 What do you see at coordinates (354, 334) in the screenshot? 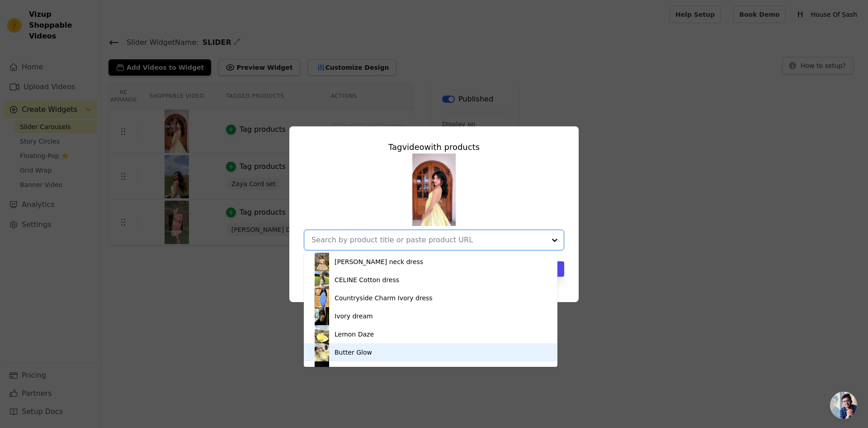
I see `div: Lemon Daze` at bounding box center [354, 334].